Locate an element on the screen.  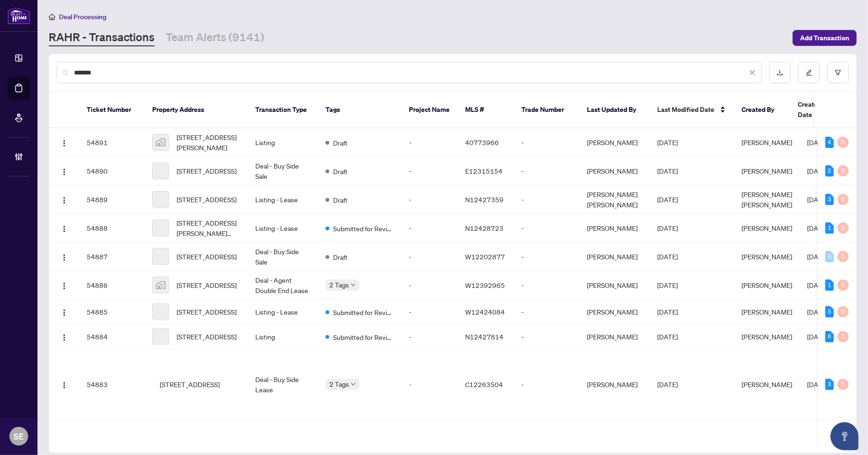
span: Deal Processing is located at coordinates (82, 17).